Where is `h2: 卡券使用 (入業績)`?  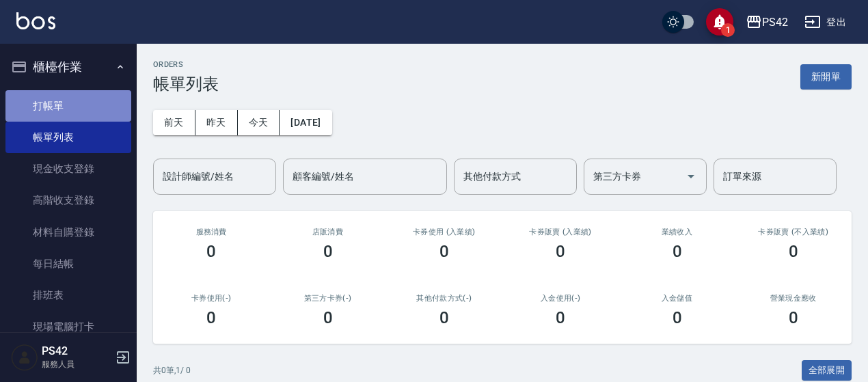
h2: 卡券使用 (入業績) is located at coordinates (444, 232).